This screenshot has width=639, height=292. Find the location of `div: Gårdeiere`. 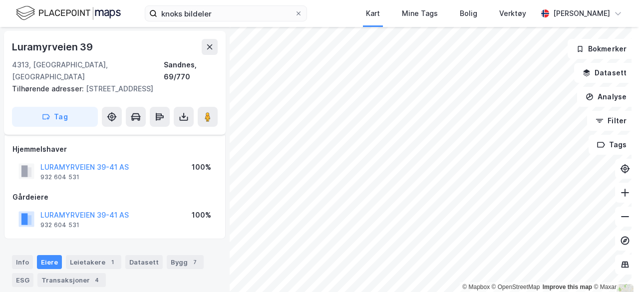

div: Gårdeiere is located at coordinates (115, 197).